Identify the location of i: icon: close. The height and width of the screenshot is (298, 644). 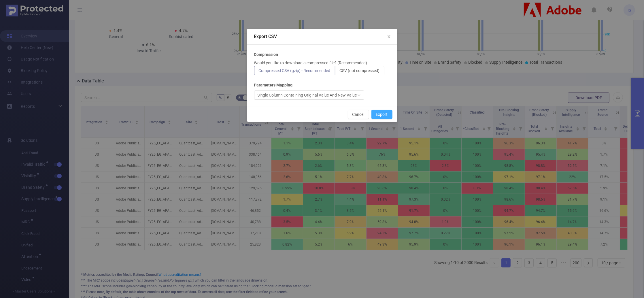
(389, 36).